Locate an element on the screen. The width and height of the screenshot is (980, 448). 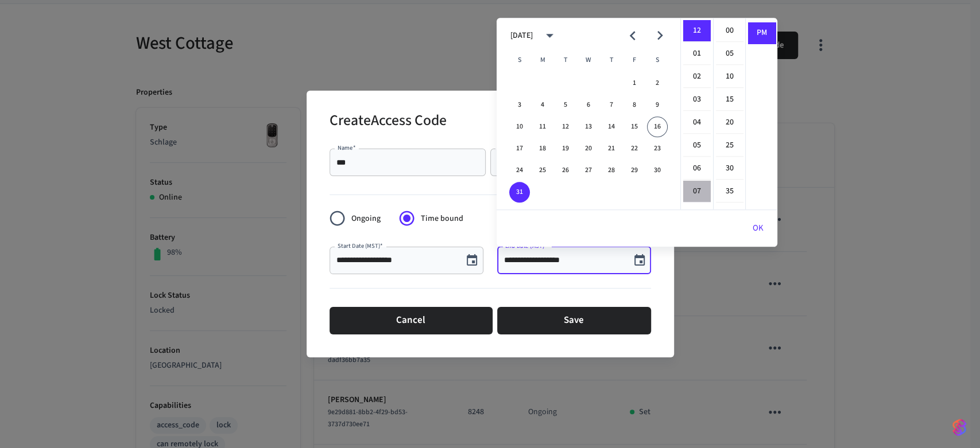
button: 9 is located at coordinates (658, 105).